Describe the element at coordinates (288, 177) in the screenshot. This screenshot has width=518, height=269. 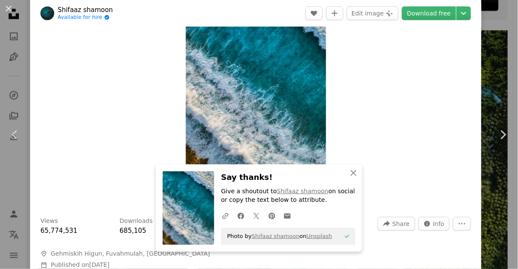
I see `h3: Say thanks!` at that location.